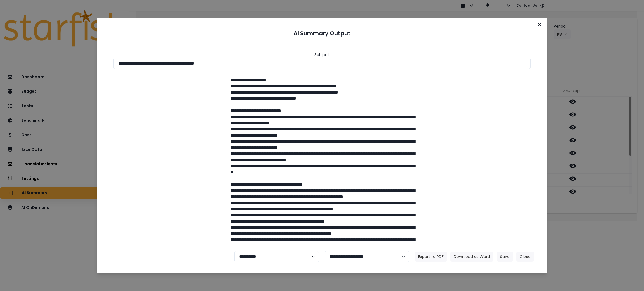  What do you see at coordinates (322, 55) in the screenshot?
I see `header: Subject` at bounding box center [322, 55].